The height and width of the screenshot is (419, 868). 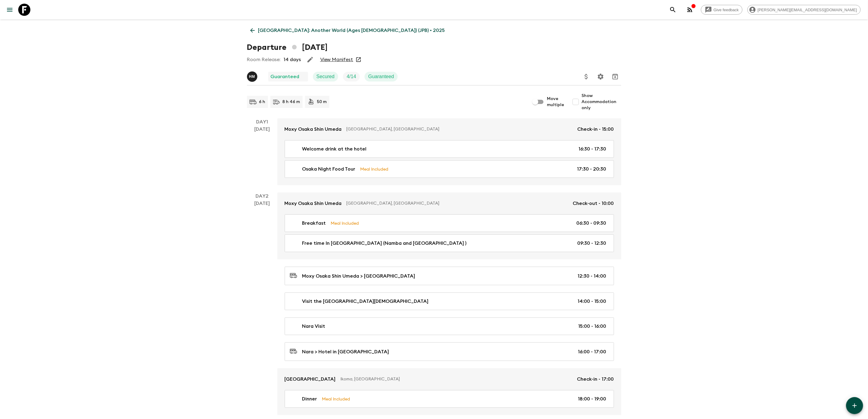 What do you see at coordinates (601, 102) in the screenshot?
I see `span: Show Accommodation only` at bounding box center [601, 102].